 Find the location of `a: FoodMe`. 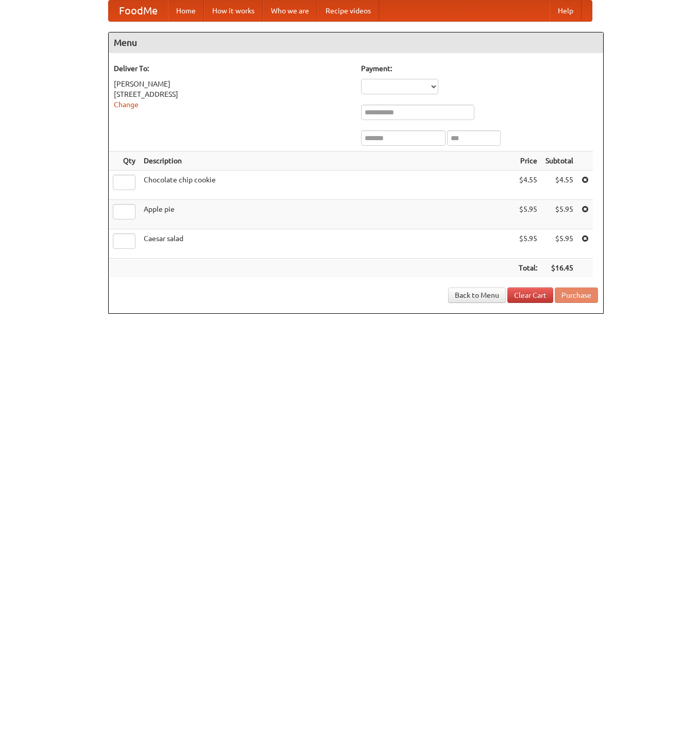

a: FoodMe is located at coordinates (138, 11).